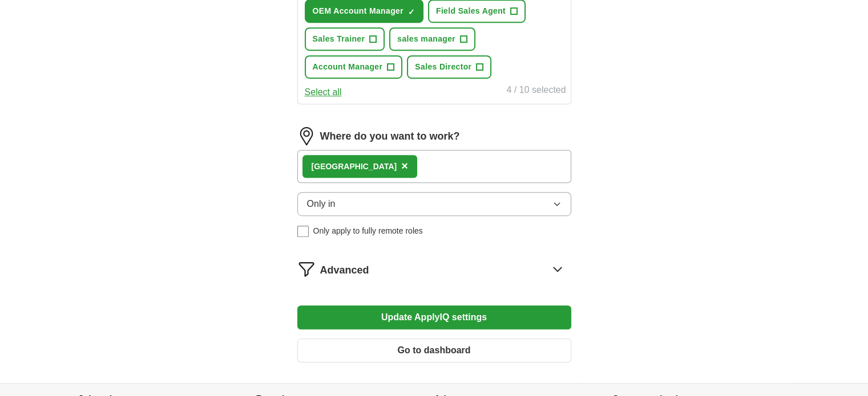 This screenshot has width=868, height=396. Describe the element at coordinates (347, 67) in the screenshot. I see `span: Account Manager` at that location.